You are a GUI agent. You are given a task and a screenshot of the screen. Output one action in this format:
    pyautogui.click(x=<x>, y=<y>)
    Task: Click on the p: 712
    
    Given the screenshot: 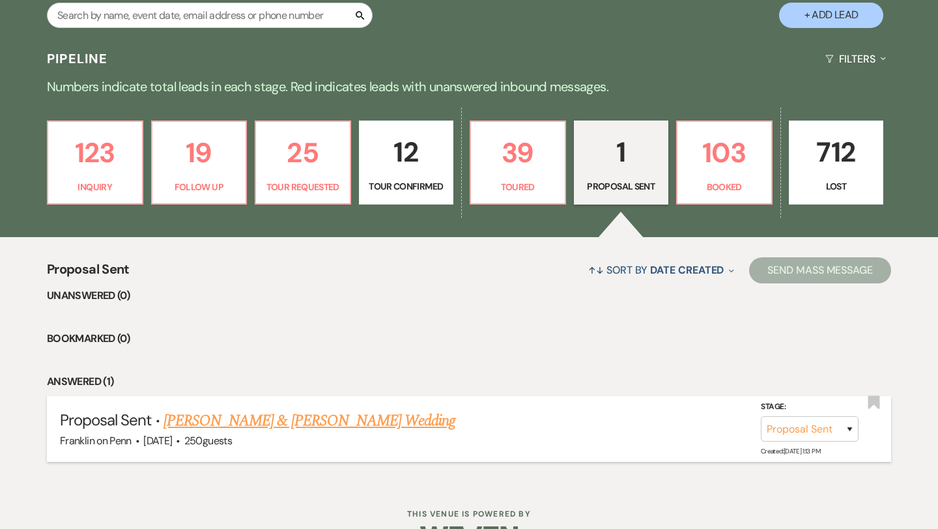 What is the action you would take?
    pyautogui.click(x=836, y=152)
    